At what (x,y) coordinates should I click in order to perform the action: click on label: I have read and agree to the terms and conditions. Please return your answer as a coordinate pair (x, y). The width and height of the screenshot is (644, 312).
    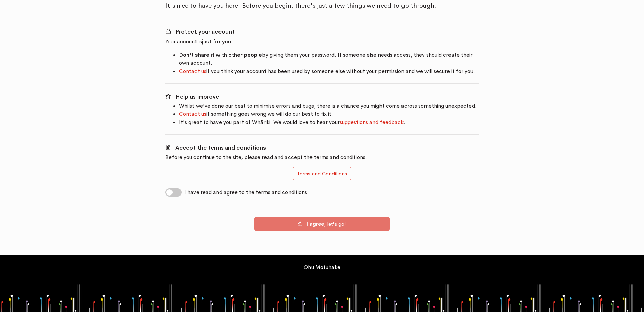
    Looking at the image, I should click on (245, 193).